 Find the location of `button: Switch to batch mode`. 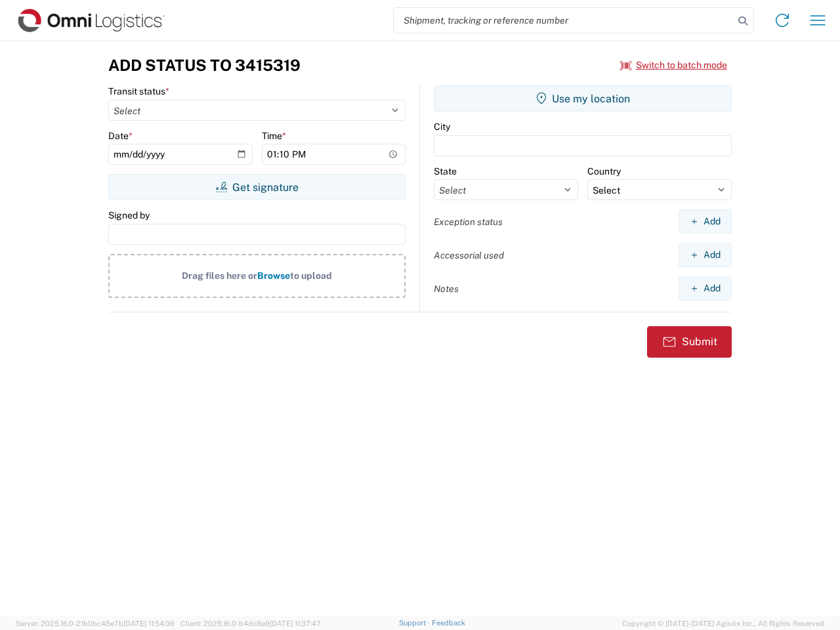

button: Switch to batch mode is located at coordinates (674, 65).